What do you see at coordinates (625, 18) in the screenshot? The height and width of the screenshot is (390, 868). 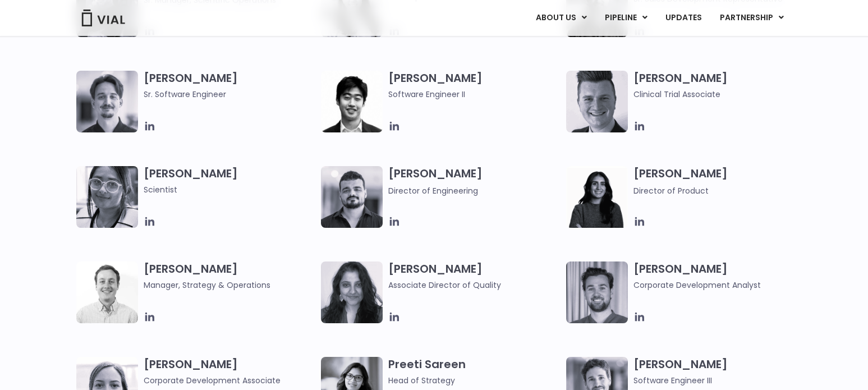 I see `a: PIPELINEMenu Toggle` at bounding box center [625, 18].